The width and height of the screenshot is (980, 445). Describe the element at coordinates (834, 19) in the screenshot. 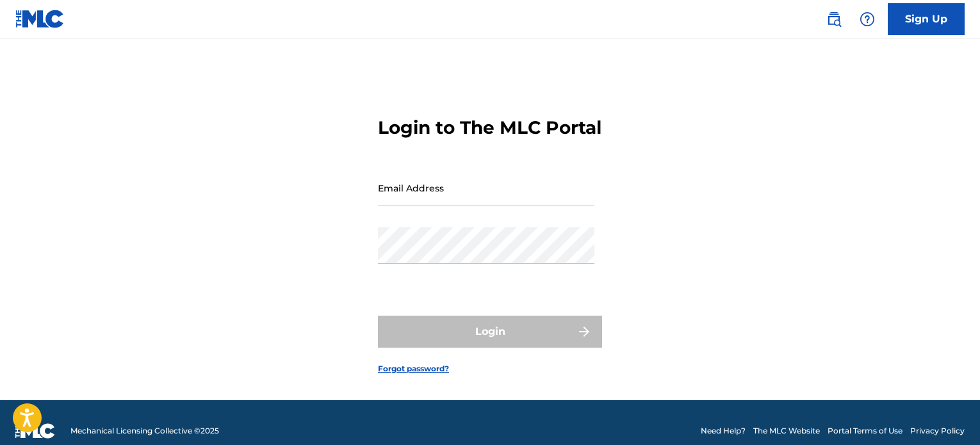

I see `a: Public Search` at that location.